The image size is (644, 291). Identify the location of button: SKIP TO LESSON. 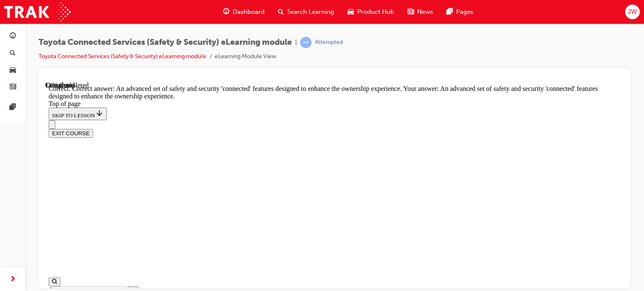
(32, 32).